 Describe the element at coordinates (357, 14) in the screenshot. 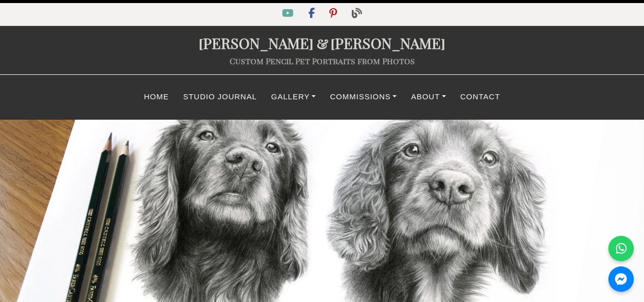

I see `a: Blog` at that location.